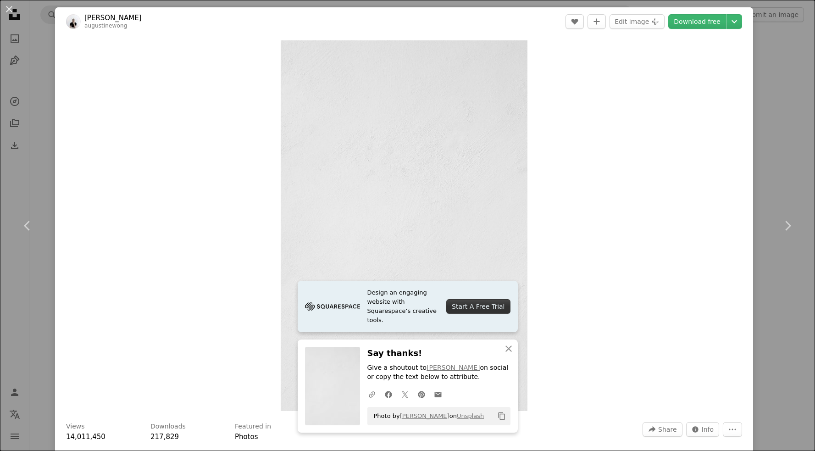 This screenshot has height=451, width=815. Describe the element at coordinates (75, 427) in the screenshot. I see `h3: Views` at that location.